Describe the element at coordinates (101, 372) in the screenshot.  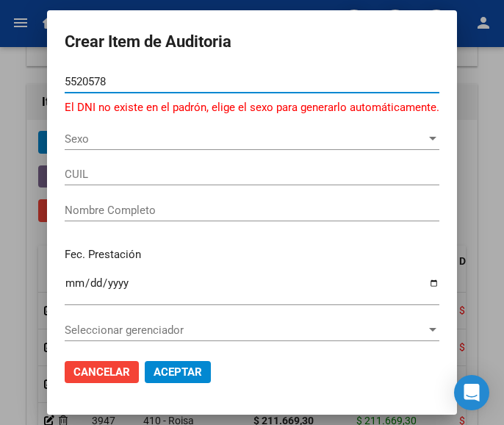
I see `span: Cancelar` at that location.